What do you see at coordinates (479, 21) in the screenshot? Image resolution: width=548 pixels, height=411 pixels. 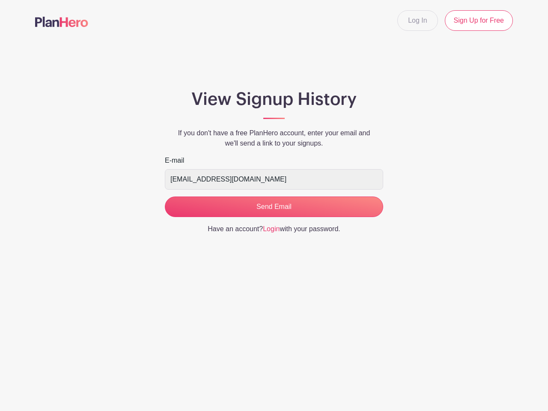 I see `a: Sign Up for Free` at bounding box center [479, 21].